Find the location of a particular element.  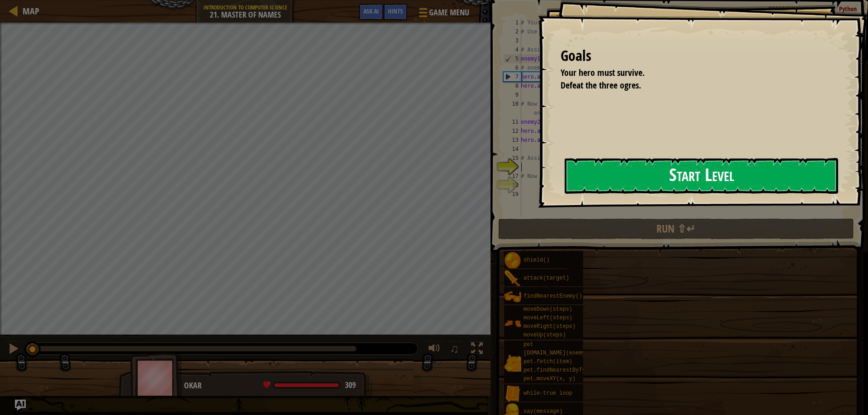

div: 6 is located at coordinates (512, 68).